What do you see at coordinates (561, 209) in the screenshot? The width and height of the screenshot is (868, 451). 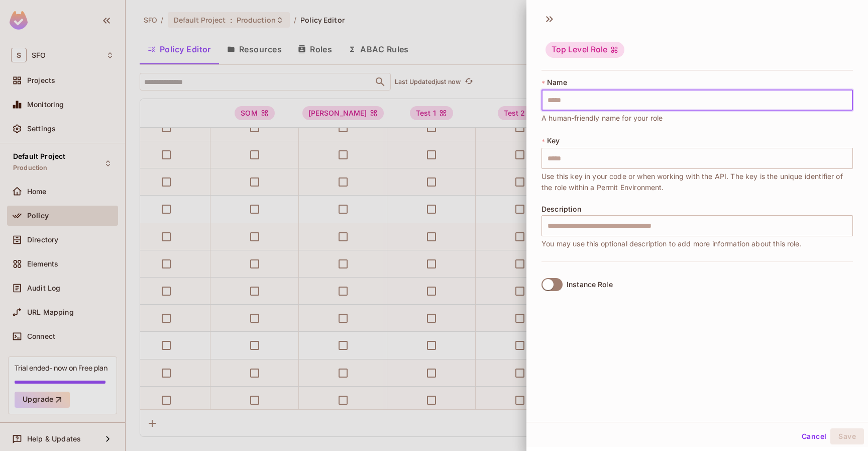 I see `span: Description` at bounding box center [561, 209].